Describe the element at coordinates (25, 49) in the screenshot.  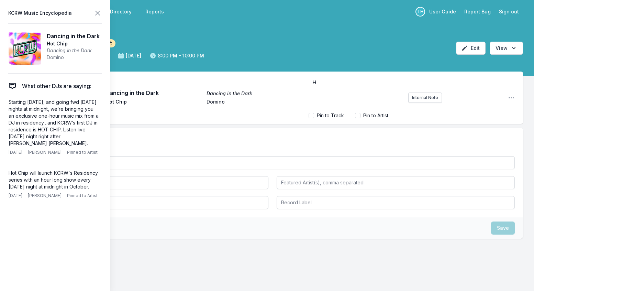
I see `img: Dancing in the Dark` at that location.